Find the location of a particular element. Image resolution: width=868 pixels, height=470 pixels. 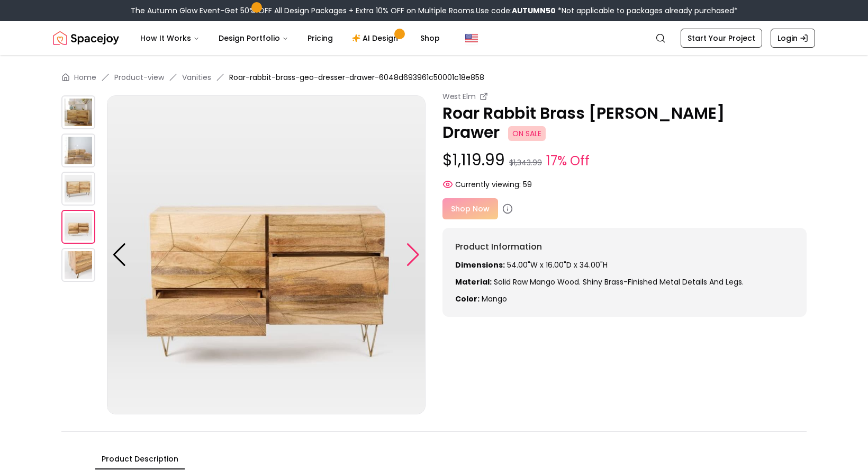

span: Roar-rabbit-brass-geo-dresser-drawer-6048d693961c50001c18e858 is located at coordinates (357, 77).